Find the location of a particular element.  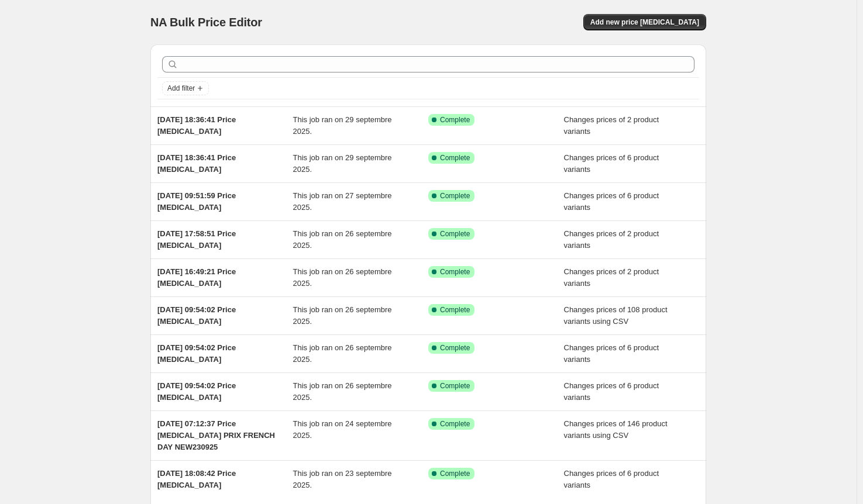

span: Add filter is located at coordinates (181, 88).